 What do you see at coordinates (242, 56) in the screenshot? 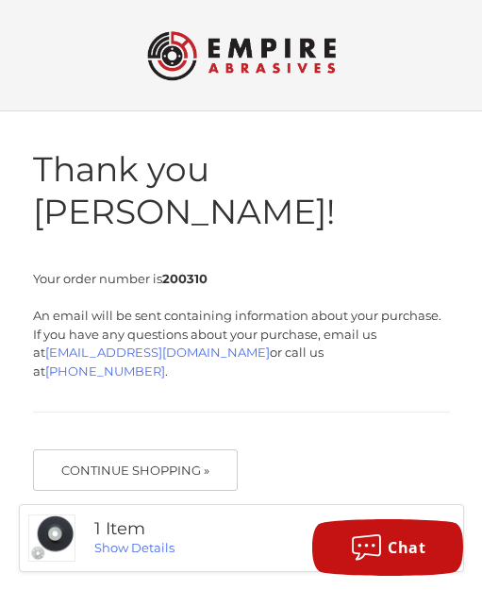
I see `img: Empire Abrasives` at bounding box center [242, 56].